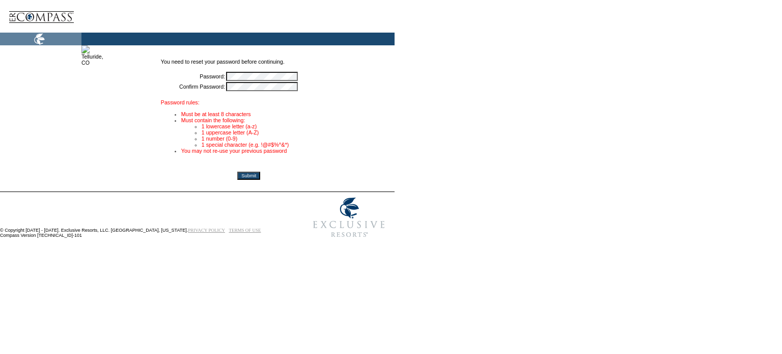  What do you see at coordinates (216, 114) in the screenshot?
I see `font: Must be at least 8 characters` at bounding box center [216, 114].